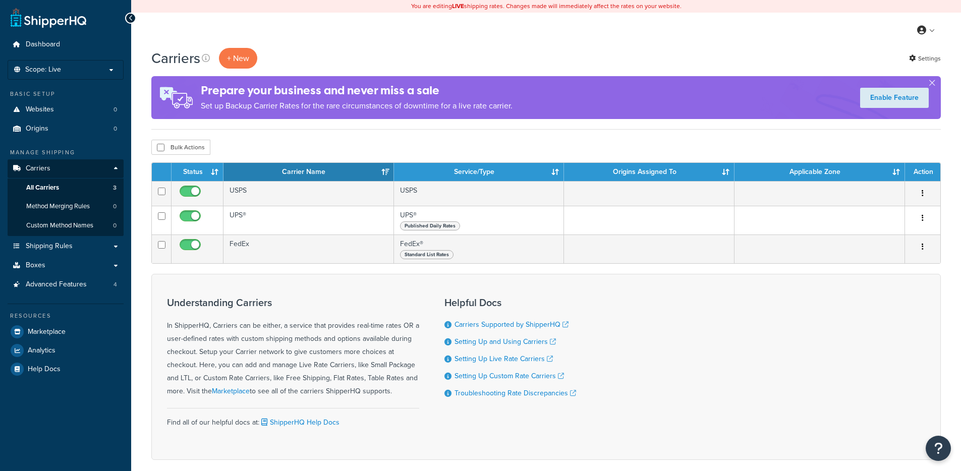 The image size is (961, 471). What do you see at coordinates (66, 265) in the screenshot?
I see `a: Boxes` at bounding box center [66, 265].